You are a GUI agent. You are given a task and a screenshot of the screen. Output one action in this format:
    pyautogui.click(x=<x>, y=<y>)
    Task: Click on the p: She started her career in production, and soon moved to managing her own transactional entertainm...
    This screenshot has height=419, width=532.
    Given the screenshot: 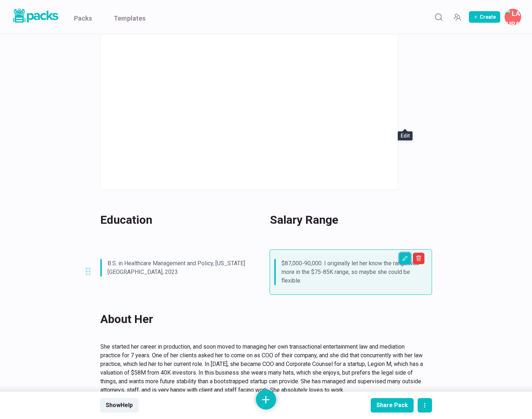 What is the action you would take?
    pyautogui.click(x=262, y=368)
    